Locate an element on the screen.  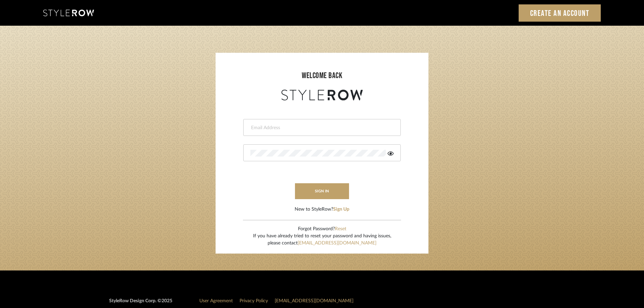
input: Email Address is located at coordinates (321, 128).